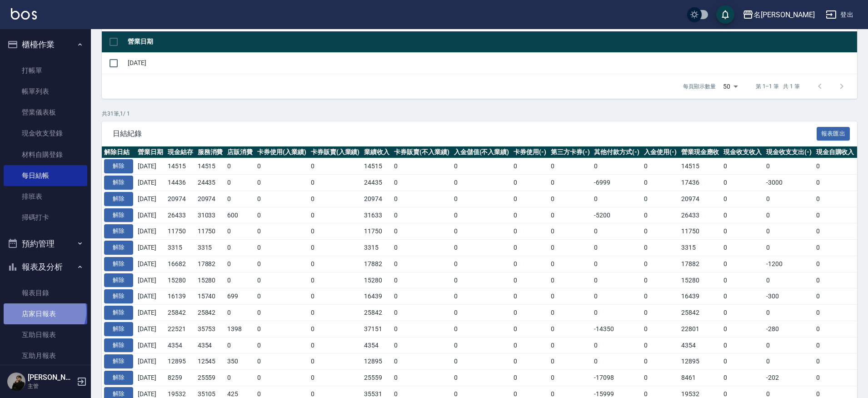  I want to click on a: 報表匯出, so click(833, 132).